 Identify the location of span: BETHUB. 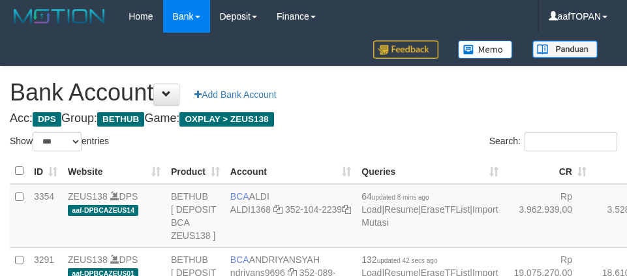
(121, 119).